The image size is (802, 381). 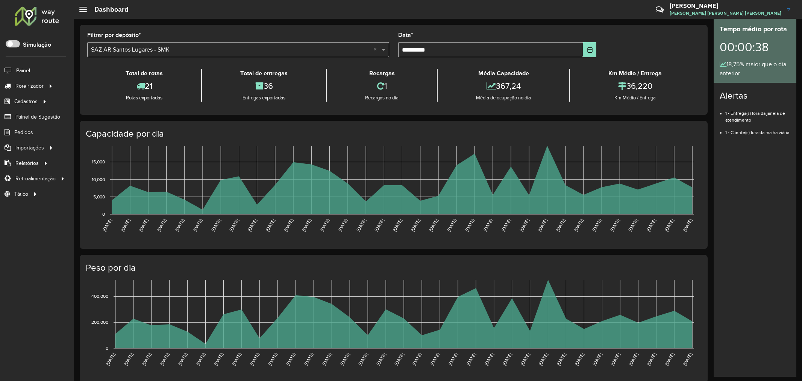 What do you see at coordinates (30, 147) in the screenshot?
I see `span: Importações` at bounding box center [30, 147].